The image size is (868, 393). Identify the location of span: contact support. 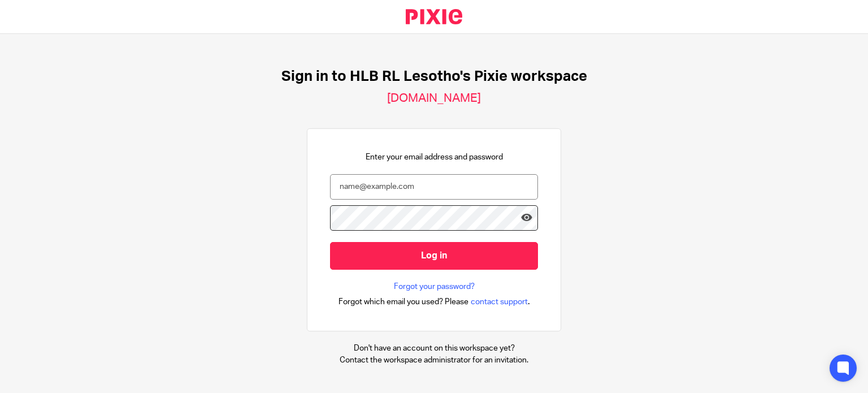
(499, 302).